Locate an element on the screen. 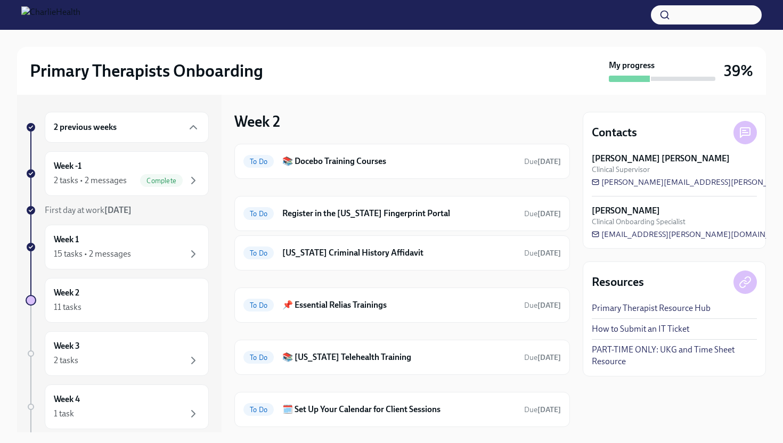 The image size is (783, 443). h6: Week -1 is located at coordinates (68, 166).